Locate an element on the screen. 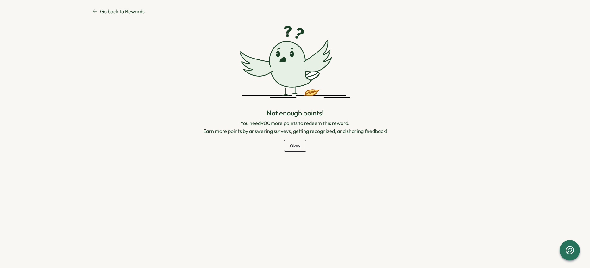  span: Go back to Rewards is located at coordinates (122, 11).